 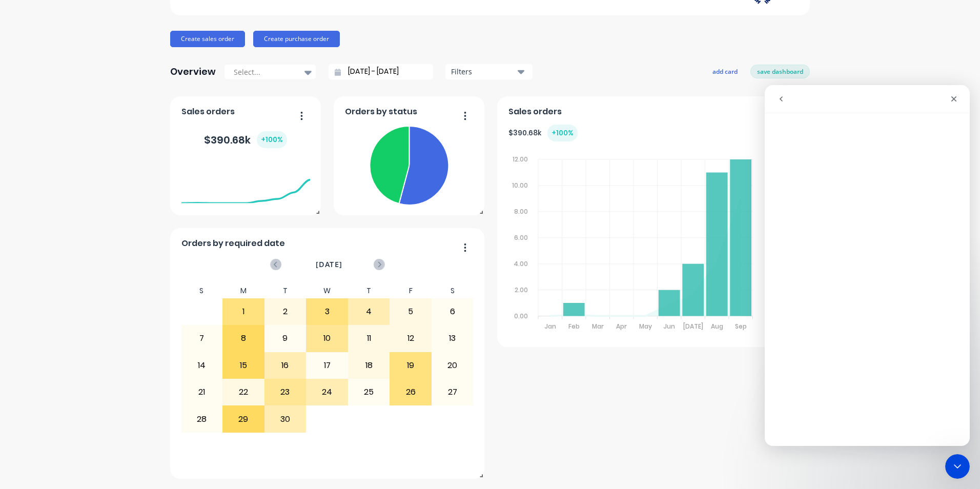 What do you see at coordinates (244, 291) in the screenshot?
I see `div: M` at bounding box center [244, 291].